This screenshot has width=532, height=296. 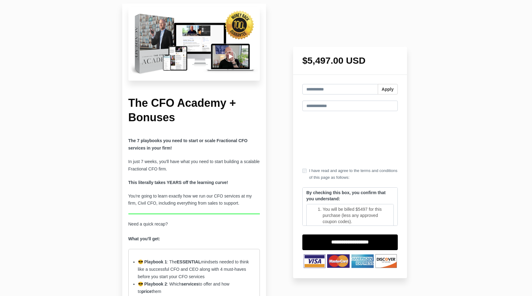 What do you see at coordinates (356, 216) in the screenshot?
I see `li: You will be billed $5497 for this purchase (less any approved coupon codes).` at bounding box center [356, 216].